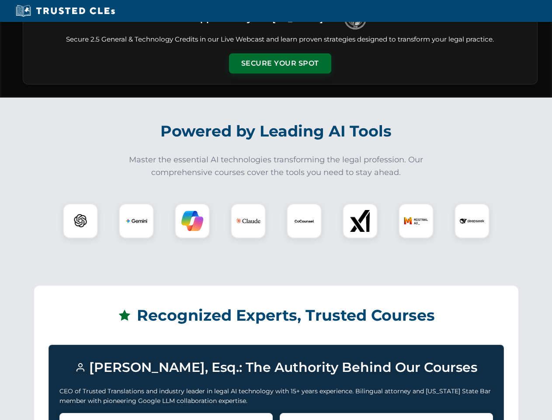 This screenshot has width=552, height=420. What do you see at coordinates (136, 221) in the screenshot?
I see `img: Gemini Logo` at bounding box center [136, 221].